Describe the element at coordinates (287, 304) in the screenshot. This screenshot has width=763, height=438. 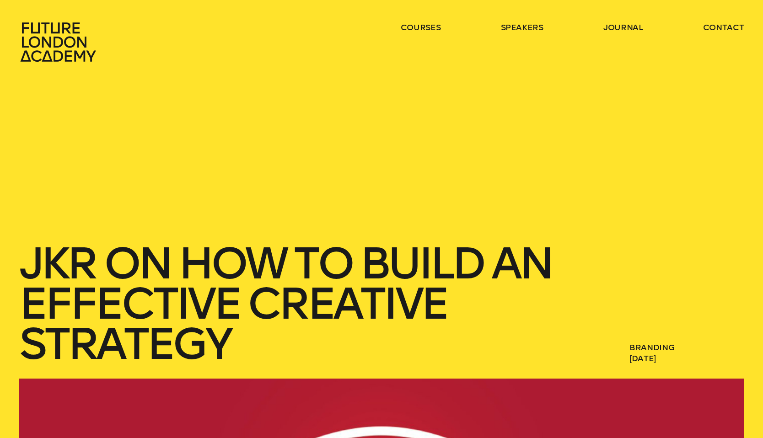
I see `h1: JKR On How To Build An Effective Creative Strategy` at that location.